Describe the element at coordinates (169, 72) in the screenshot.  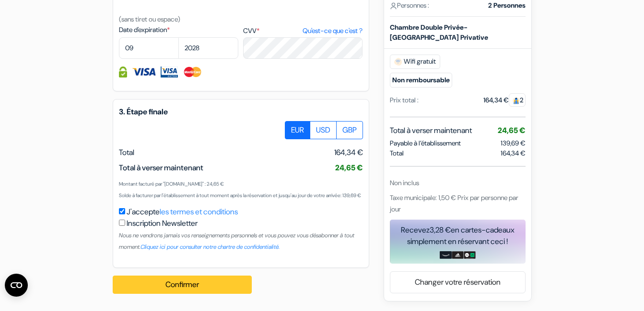
I see `img: Visa Electron` at that location.